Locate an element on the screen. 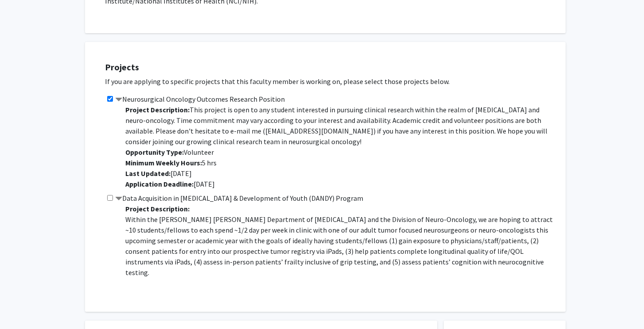 This screenshot has width=644, height=329. b: Application Deadline: is located at coordinates (160, 184).